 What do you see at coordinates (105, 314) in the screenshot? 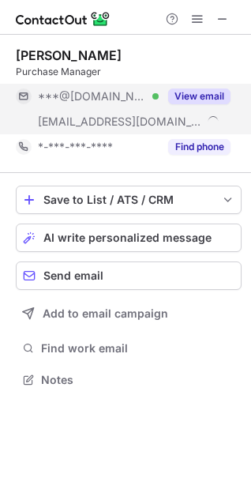
I see `span: Add to email campaign` at bounding box center [105, 314].